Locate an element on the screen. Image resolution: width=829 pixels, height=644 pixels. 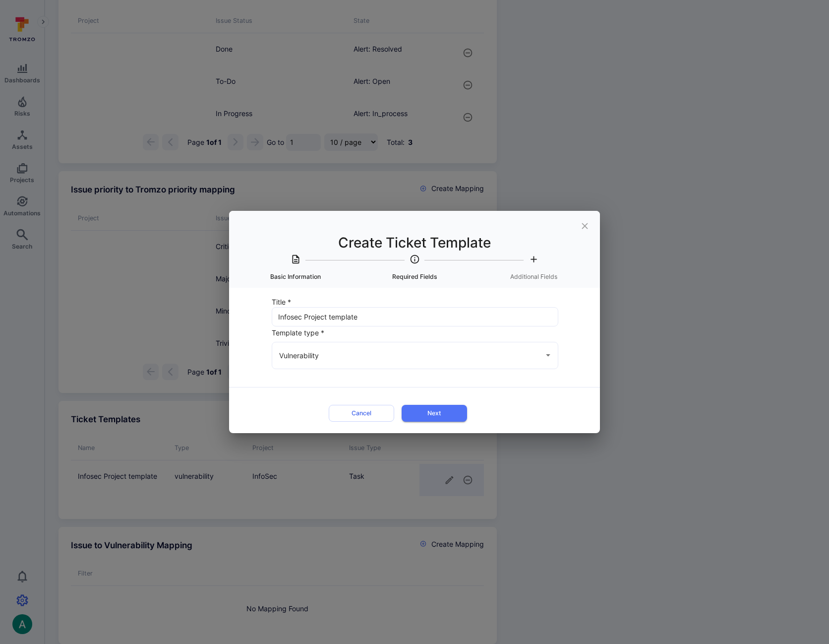
input: Type to search is located at coordinates (401, 355).